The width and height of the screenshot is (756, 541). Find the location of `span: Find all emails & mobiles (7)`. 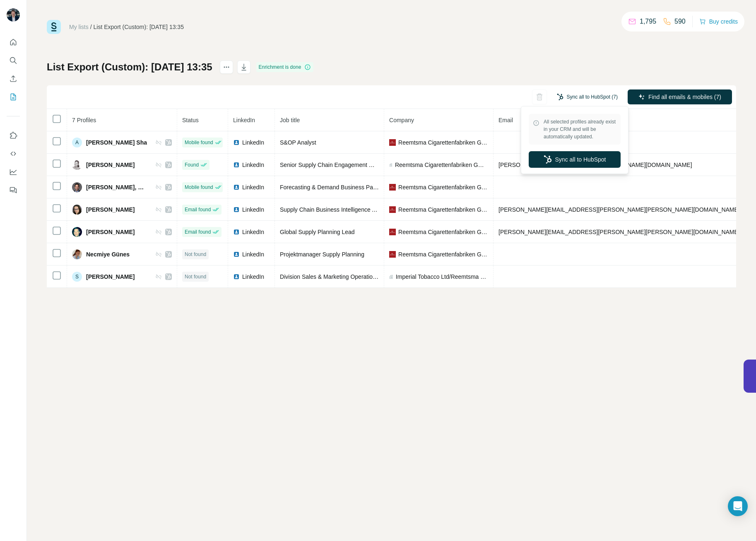

span: Find all emails & mobiles (7) is located at coordinates (685, 97).